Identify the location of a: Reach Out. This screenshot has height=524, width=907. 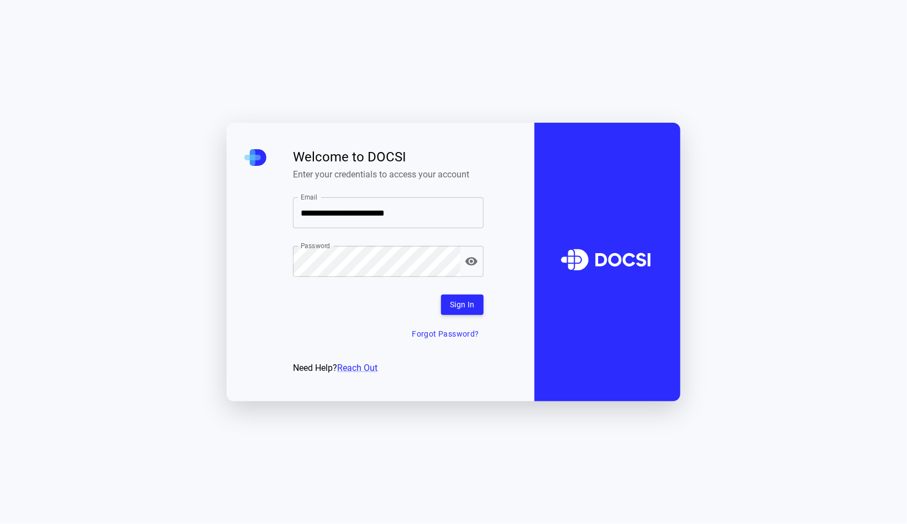
(357, 368).